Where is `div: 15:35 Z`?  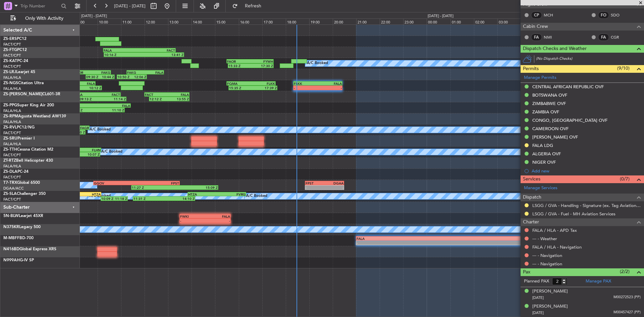
div: 15:35 Z is located at coordinates (241, 88).